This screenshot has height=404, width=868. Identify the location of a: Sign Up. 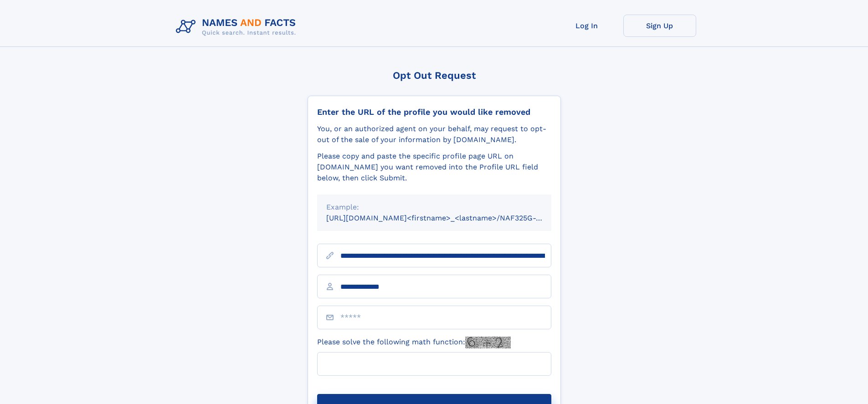
(659, 26).